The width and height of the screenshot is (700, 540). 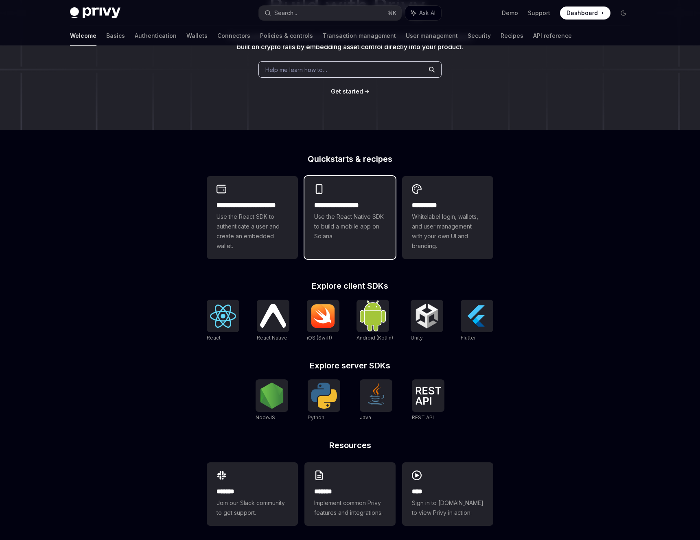 I want to click on a: Transaction management, so click(x=359, y=36).